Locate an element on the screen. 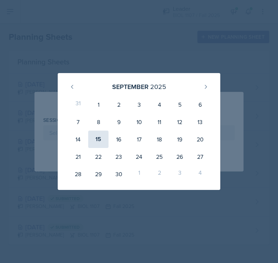  div: 31 is located at coordinates (78, 105).